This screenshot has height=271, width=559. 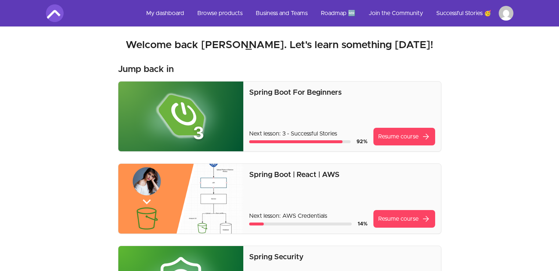 What do you see at coordinates (342, 175) in the screenshot?
I see `p: Spring Boot | React | AWS` at bounding box center [342, 175].